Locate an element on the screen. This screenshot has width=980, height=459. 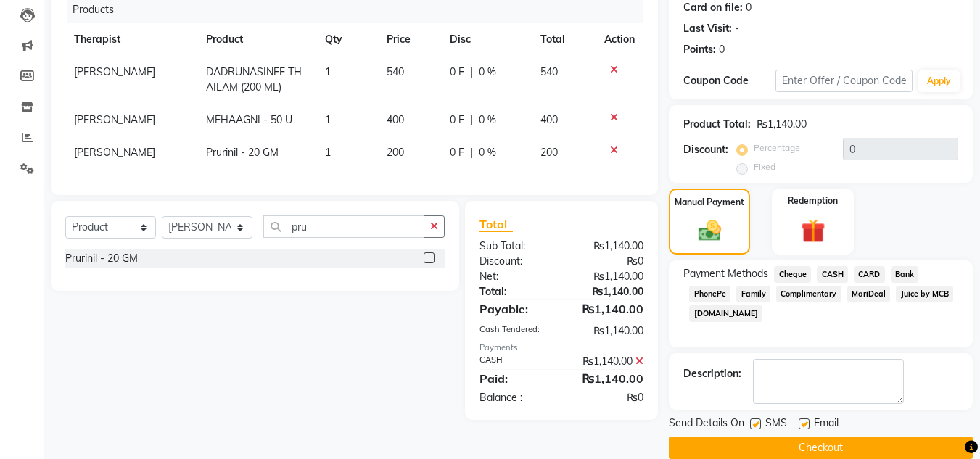
div: Net: is located at coordinates (515, 276).